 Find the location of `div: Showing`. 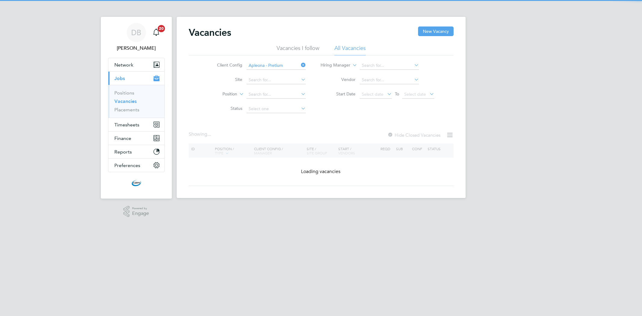

div: Showing is located at coordinates (200, 134).